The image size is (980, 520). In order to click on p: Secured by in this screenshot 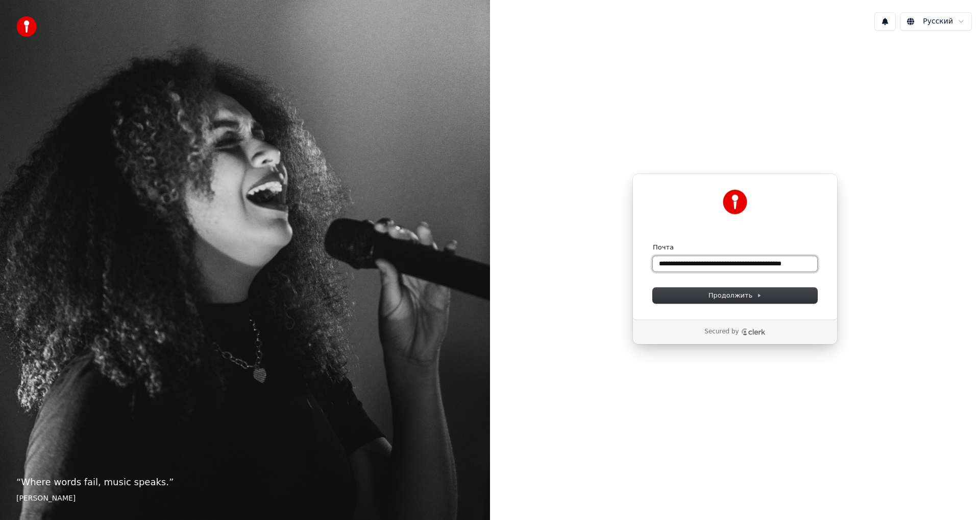, I will do `click(722, 331)`.